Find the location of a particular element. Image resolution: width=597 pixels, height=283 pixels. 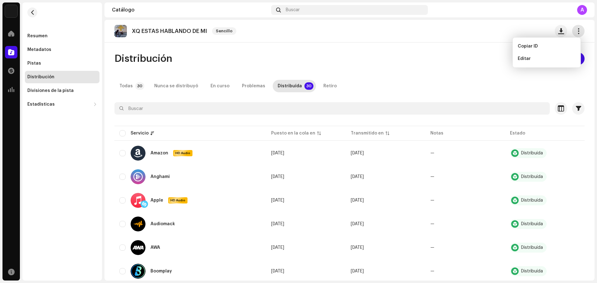

div: Todas is located at coordinates (126, 86).